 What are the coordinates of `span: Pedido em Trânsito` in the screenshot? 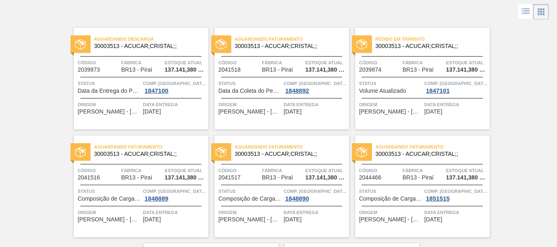 It's located at (432, 39).